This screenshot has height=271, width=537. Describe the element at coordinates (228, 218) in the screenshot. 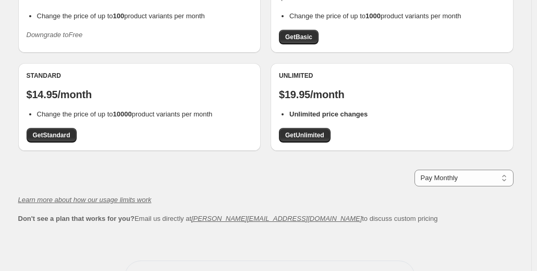

I see `span: Email us directly at to discuss custom pricing` at that location.